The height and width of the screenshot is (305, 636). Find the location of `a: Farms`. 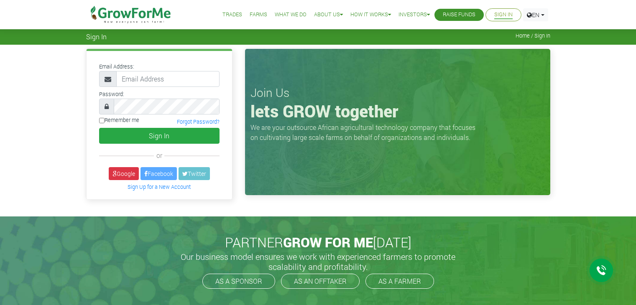

a: Farms is located at coordinates (258, 15).